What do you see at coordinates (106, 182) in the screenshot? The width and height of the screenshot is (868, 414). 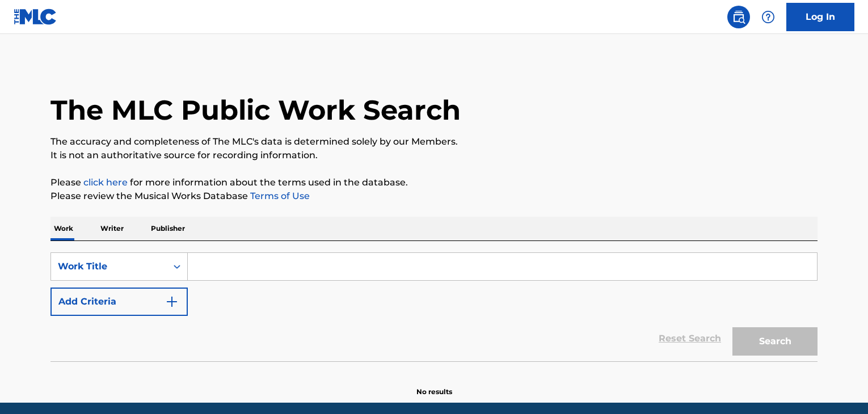 I see `a: click here` at bounding box center [106, 182].